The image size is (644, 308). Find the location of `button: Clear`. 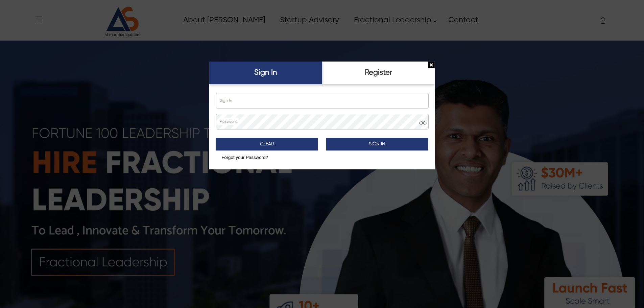

button: Clear is located at coordinates (266, 144).